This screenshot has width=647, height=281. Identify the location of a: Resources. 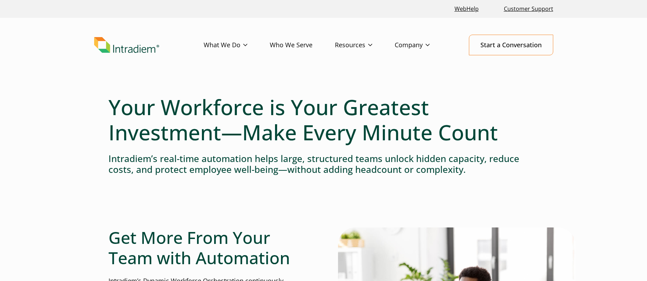
(365, 45).